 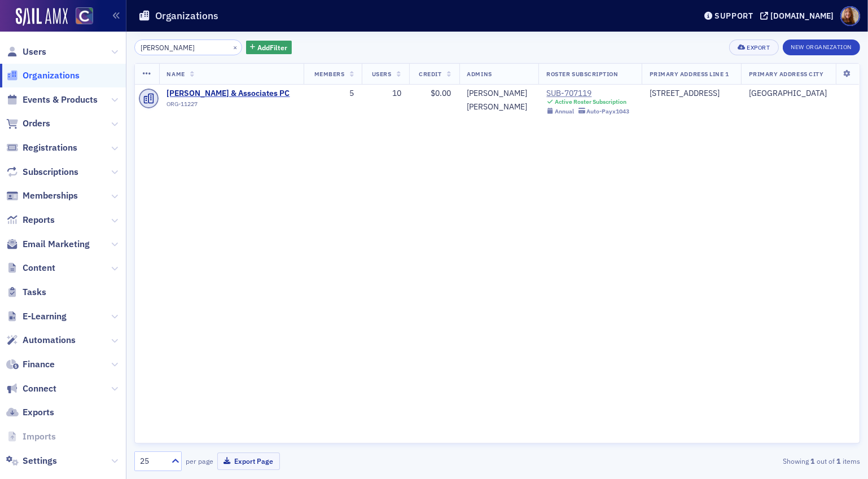 What do you see at coordinates (42, 148) in the screenshot?
I see `a: Registrations` at bounding box center [42, 148].